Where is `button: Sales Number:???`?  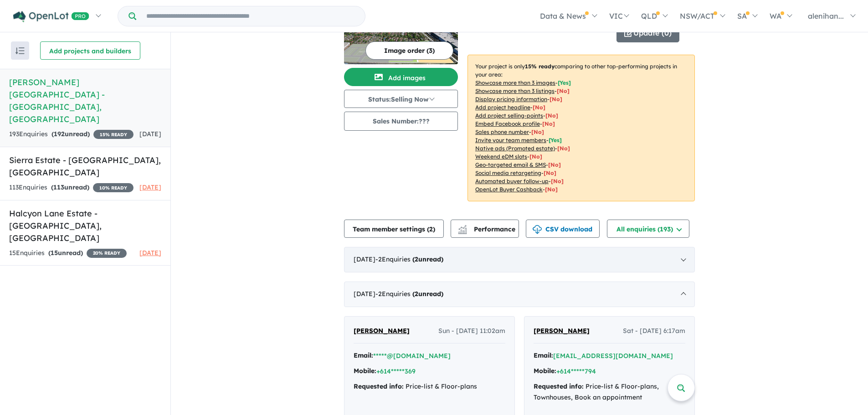 button: Sales Number:??? is located at coordinates (401, 121).